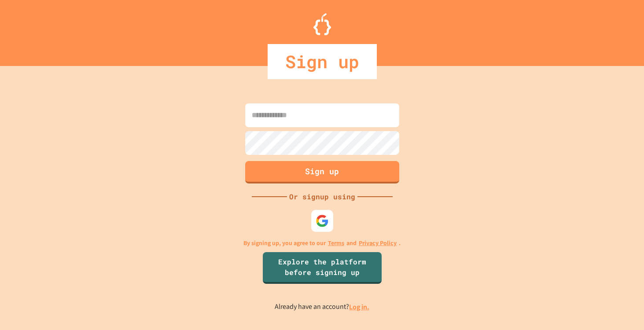  I want to click on p: Already have an account?, so click(322, 306).